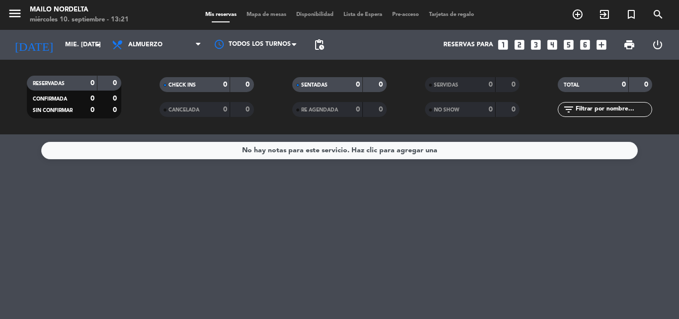 This screenshot has width=679, height=319. I want to click on span: Almuerzo, so click(145, 45).